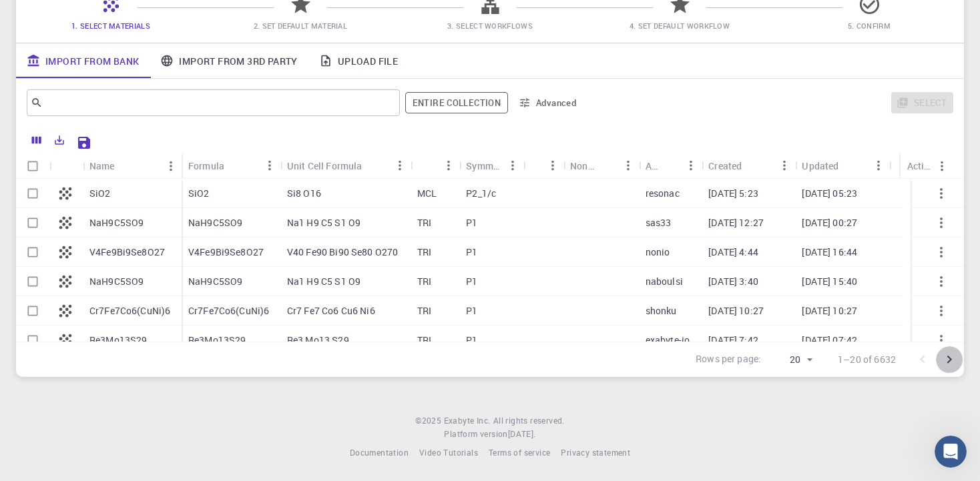 This screenshot has width=980, height=481. Describe the element at coordinates (342, 252) in the screenshot. I see `p: V40 Fe90 Bi90 Se80 O270` at that location.